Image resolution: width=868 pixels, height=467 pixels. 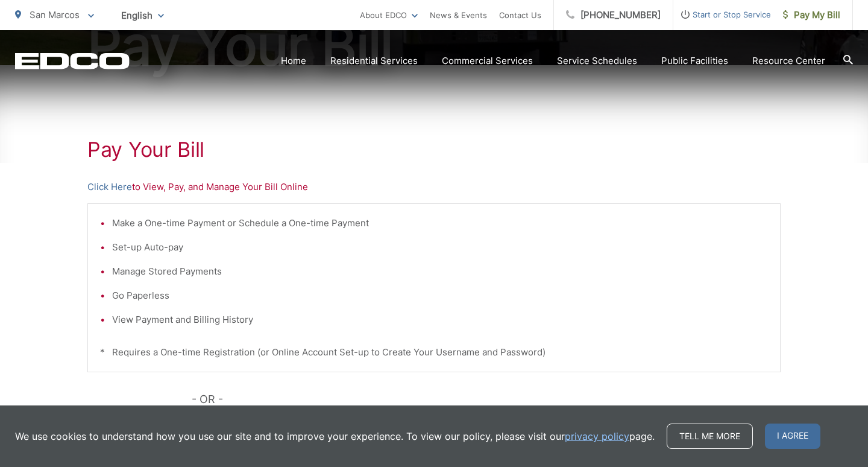 I want to click on span: Pay My Bill, so click(x=812, y=15).